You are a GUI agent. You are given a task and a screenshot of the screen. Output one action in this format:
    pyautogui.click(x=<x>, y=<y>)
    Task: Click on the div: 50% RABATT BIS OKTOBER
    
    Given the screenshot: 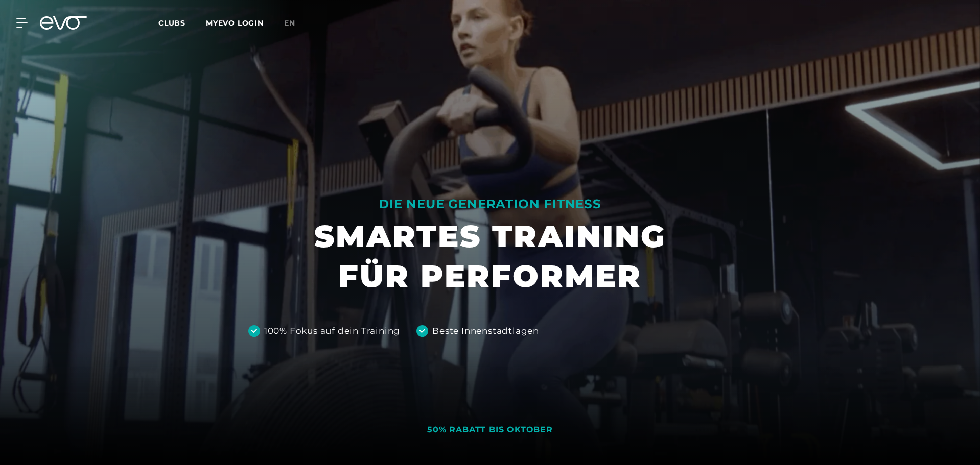 What is the action you would take?
    pyautogui.click(x=490, y=430)
    